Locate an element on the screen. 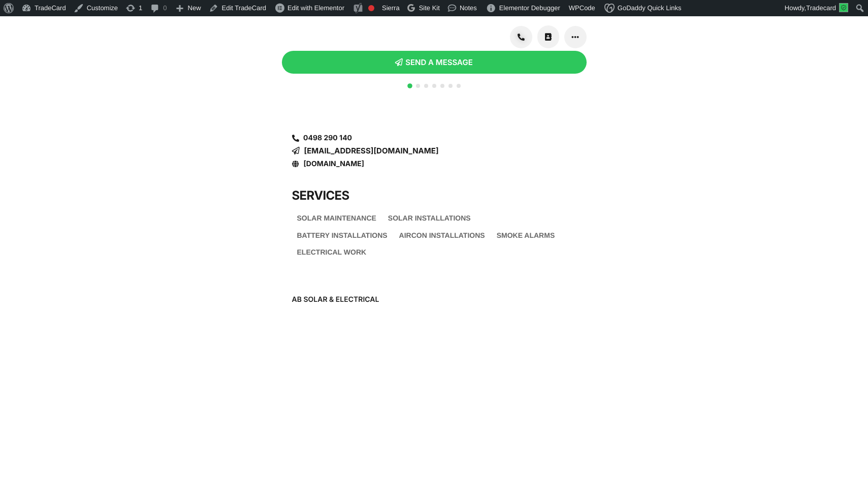 The image size is (868, 499). div: Solar Maintenance is located at coordinates (337, 218).